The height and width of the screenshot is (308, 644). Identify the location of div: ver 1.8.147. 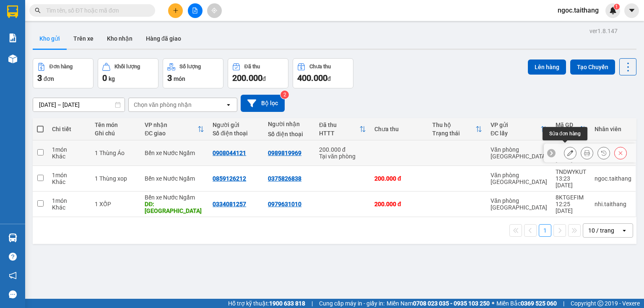
(603, 31).